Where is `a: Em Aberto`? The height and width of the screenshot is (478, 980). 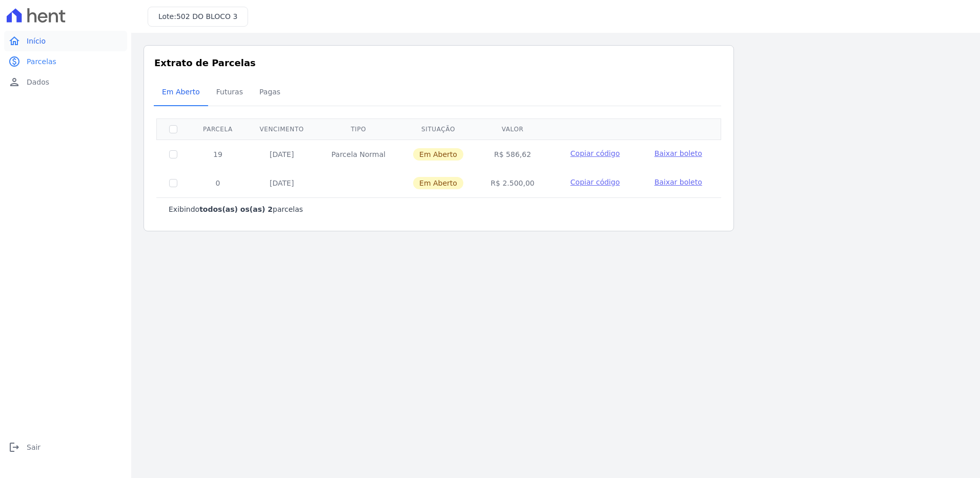
a: Em Aberto is located at coordinates (181, 93).